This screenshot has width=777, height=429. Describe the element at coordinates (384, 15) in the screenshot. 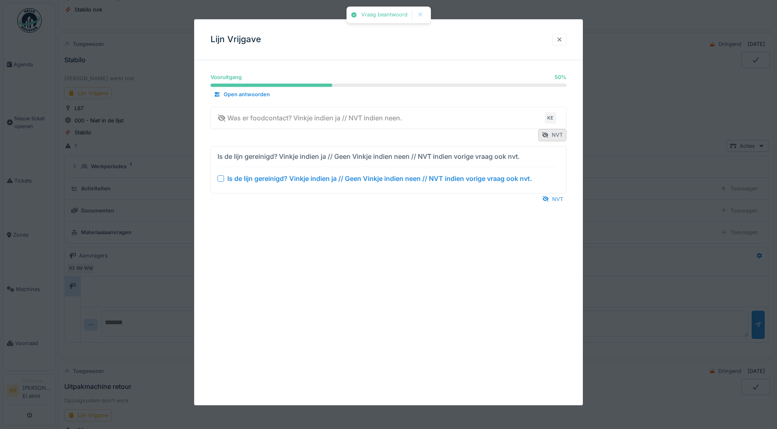

I see `div: Vraag beantwoord` at that location.